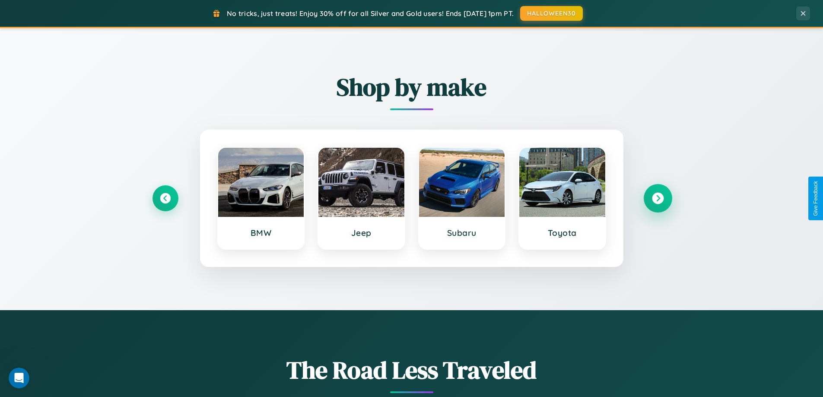 This screenshot has height=397, width=823. Describe the element at coordinates (361, 233) in the screenshot. I see `h3: Jeep` at that location.